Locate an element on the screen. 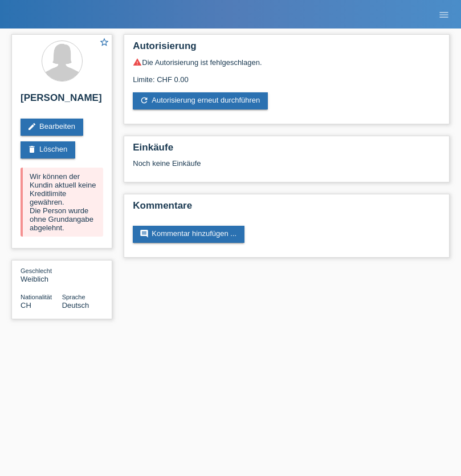  div: Die Autorisierung ist fehlgeschlagen. is located at coordinates (287, 62).